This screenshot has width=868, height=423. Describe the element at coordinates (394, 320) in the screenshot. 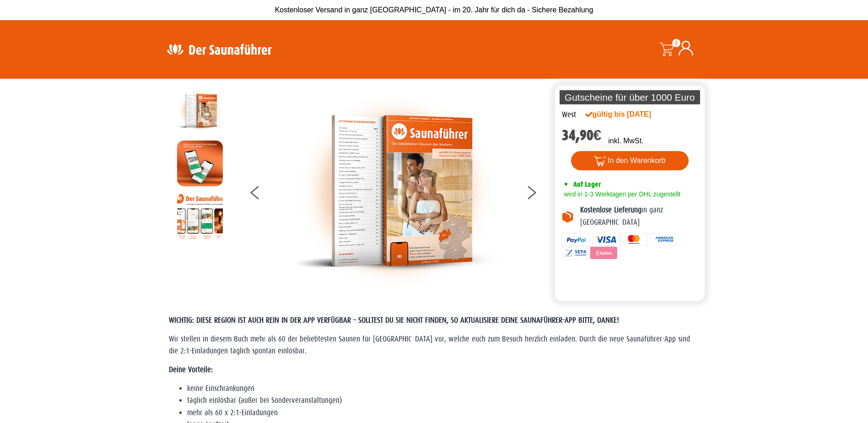

I see `span: WICHTIG: DIESE REGION IST AUCH REIN IN DER APP VERFÜGBAR – SOLLTEST DU SIE NICHT FINDEN, SO AKTUA...` at that location.